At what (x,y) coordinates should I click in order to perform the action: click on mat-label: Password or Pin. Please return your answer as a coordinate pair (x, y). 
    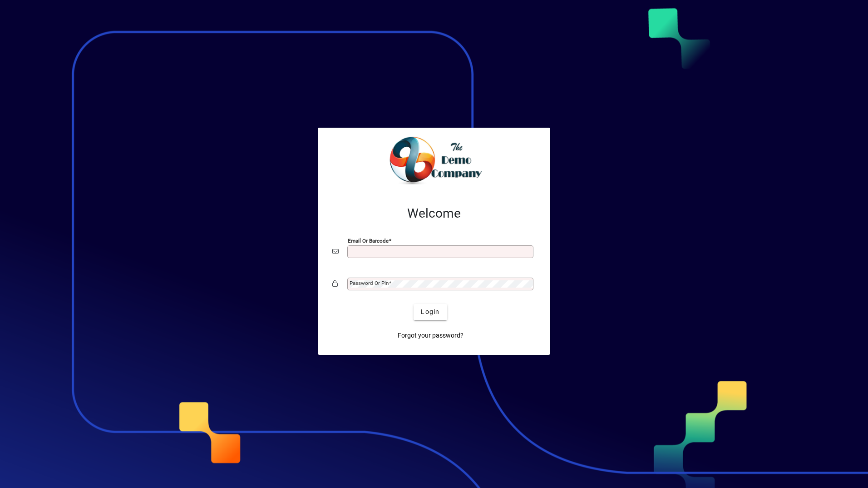
    Looking at the image, I should click on (369, 283).